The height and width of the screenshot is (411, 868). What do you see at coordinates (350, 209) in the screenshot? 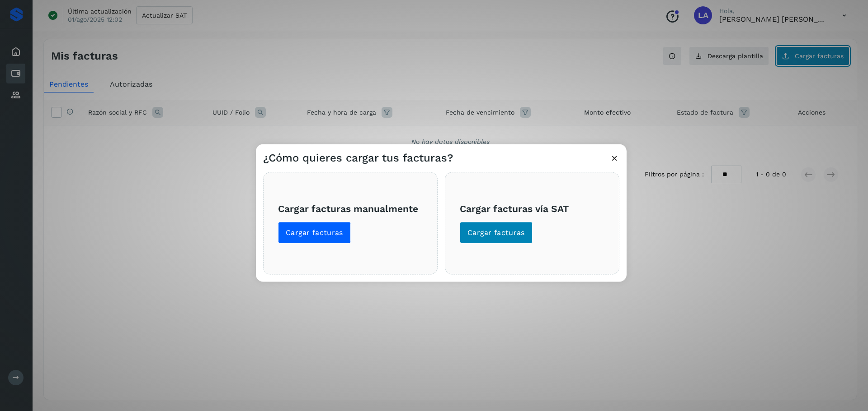
I see `h3: Cargar facturas manualmente` at bounding box center [350, 209].